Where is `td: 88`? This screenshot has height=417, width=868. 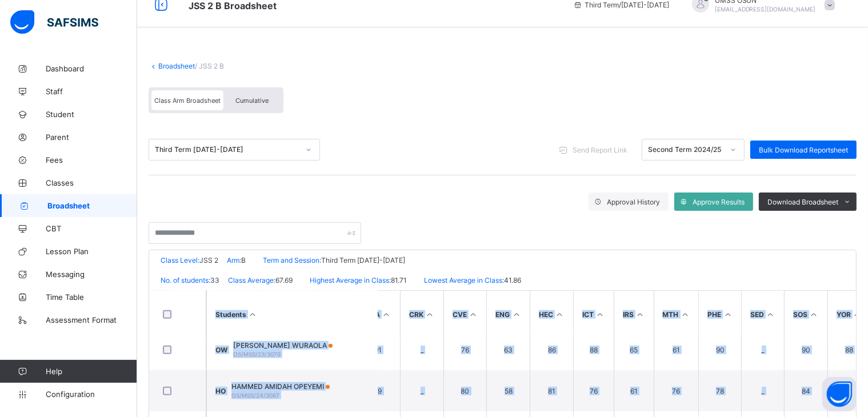
td: 88 is located at coordinates (593, 350).